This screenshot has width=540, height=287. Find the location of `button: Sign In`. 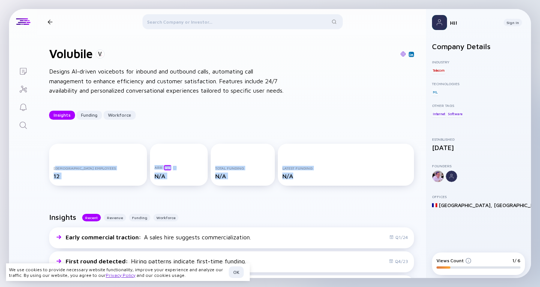

button: Sign In is located at coordinates (513, 23).